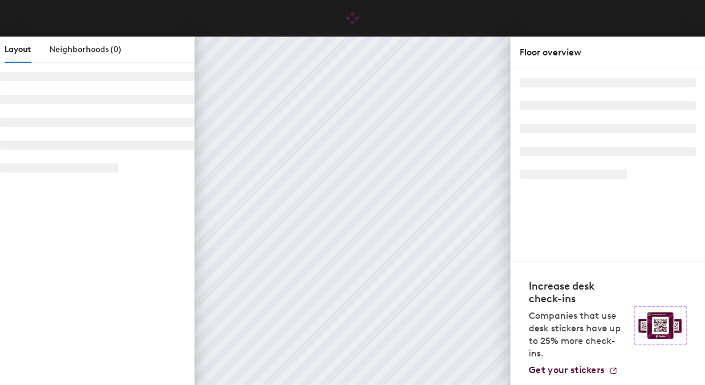 This screenshot has width=705, height=385. I want to click on img: Sticker logo, so click(660, 326).